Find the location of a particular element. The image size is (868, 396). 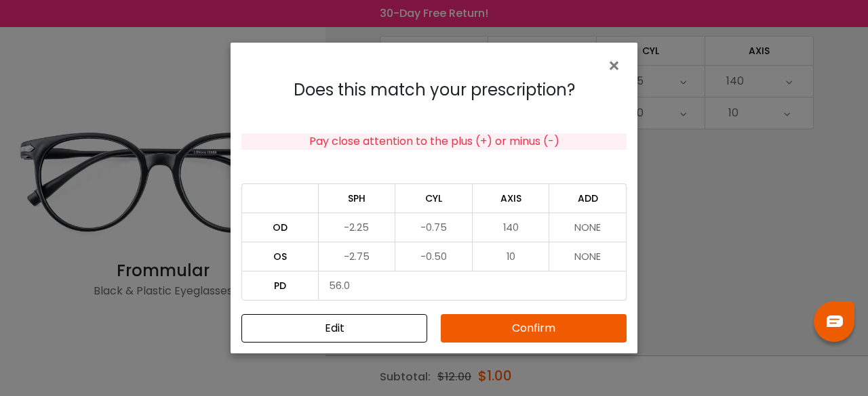

td: -2.25 is located at coordinates (358, 227).